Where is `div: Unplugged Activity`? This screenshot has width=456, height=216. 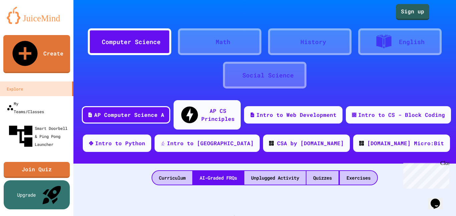
div: Unplugged Activity is located at coordinates (275, 178).